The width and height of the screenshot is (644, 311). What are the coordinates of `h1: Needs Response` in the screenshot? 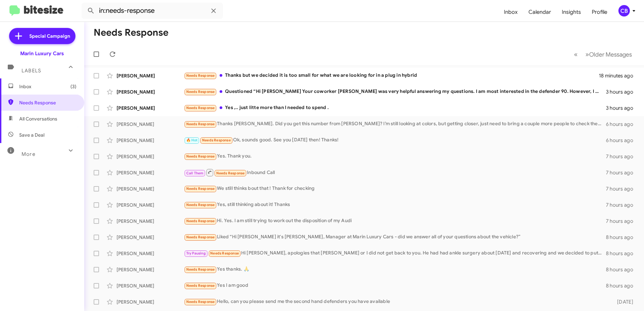 It's located at (131, 33).